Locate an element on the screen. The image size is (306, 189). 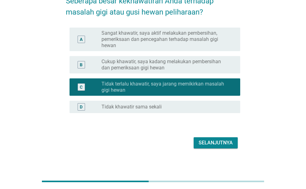
div: C is located at coordinates (81, 87).